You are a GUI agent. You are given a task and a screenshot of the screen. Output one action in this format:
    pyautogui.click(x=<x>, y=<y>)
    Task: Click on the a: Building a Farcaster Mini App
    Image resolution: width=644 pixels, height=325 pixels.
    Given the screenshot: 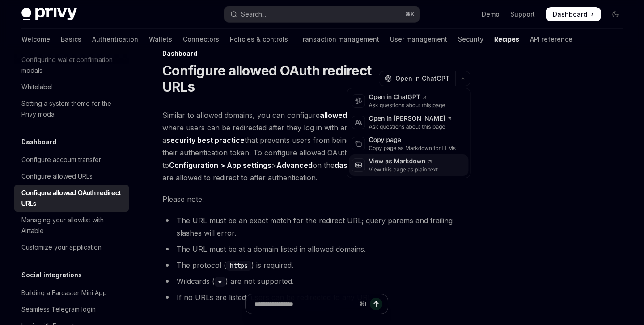 What is the action you would take?
    pyautogui.click(x=72, y=293)
    